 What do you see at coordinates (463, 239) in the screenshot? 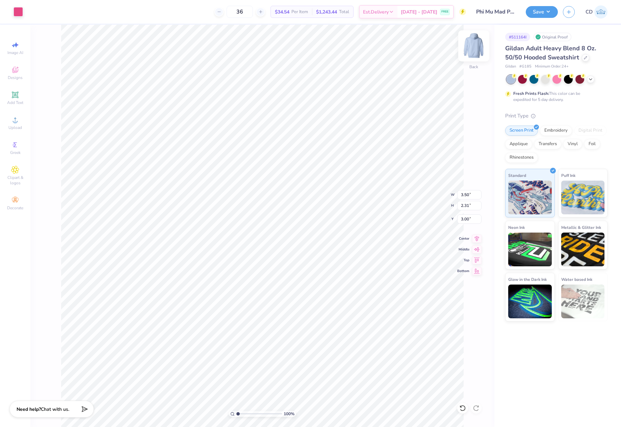
I see `span: Center` at bounding box center [463, 239].